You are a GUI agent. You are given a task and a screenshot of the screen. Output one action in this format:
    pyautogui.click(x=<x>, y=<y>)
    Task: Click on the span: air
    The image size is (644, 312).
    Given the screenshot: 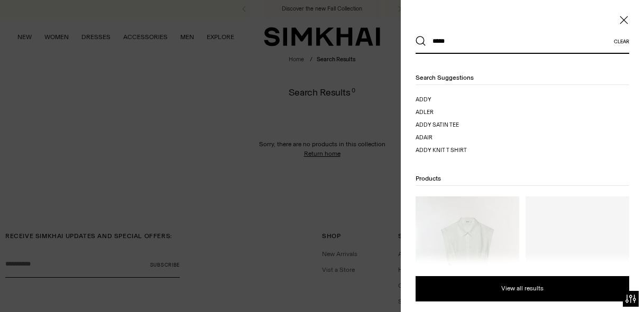 What is the action you would take?
    pyautogui.click(x=428, y=137)
    